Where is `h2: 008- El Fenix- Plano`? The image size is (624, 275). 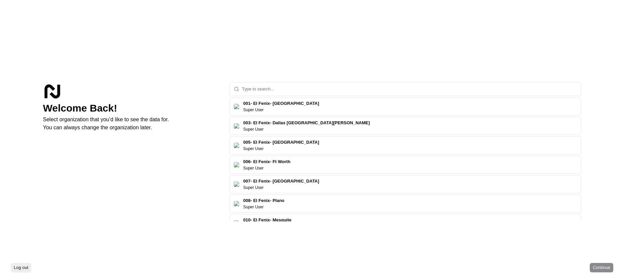
h2: 008- El Fenix- Plano is located at coordinates (264, 201).